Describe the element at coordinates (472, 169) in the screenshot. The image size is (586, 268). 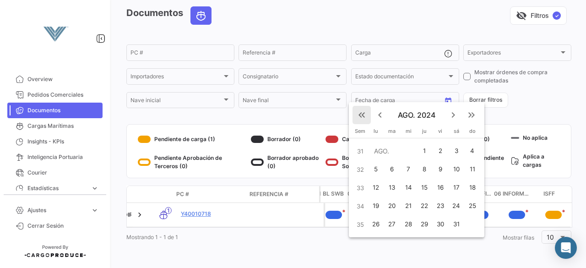
I see `button: 11 de agosto de 2024` at that location.